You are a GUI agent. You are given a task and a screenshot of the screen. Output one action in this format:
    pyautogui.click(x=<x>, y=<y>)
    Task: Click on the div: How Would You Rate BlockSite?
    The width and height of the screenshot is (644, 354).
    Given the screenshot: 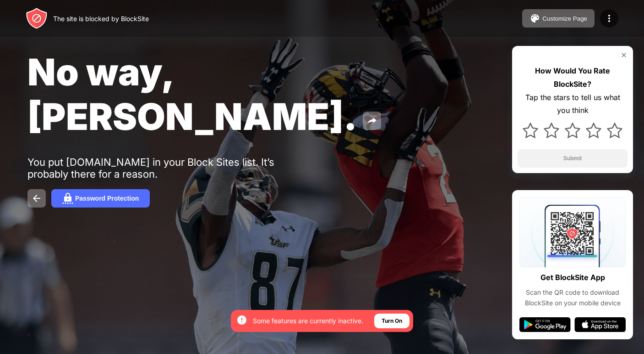 What is the action you would take?
    pyautogui.click(x=573, y=77)
    